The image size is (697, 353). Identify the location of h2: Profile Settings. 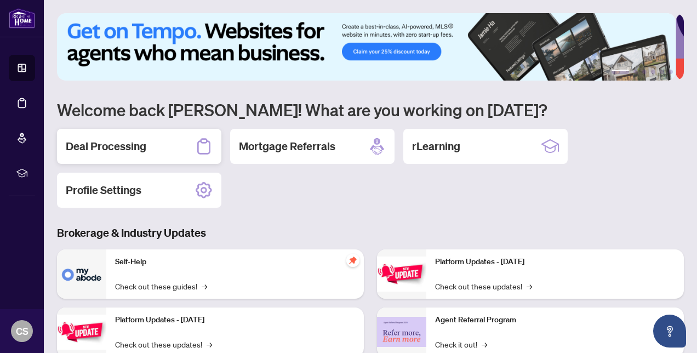
(104, 190).